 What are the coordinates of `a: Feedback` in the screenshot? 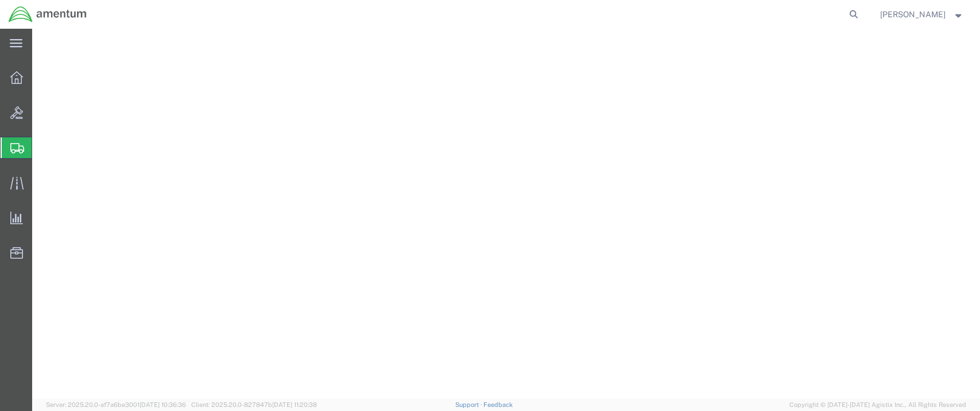 It's located at (498, 405).